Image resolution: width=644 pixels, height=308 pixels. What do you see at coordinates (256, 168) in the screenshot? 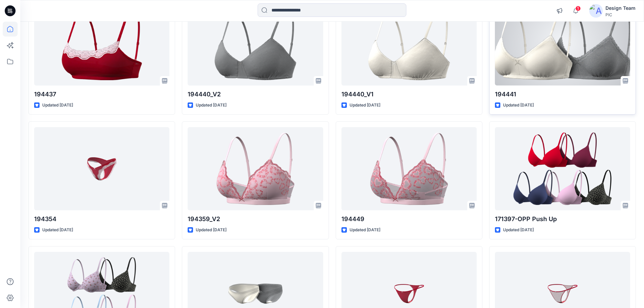
I see `a: 194359_V2` at bounding box center [256, 168].